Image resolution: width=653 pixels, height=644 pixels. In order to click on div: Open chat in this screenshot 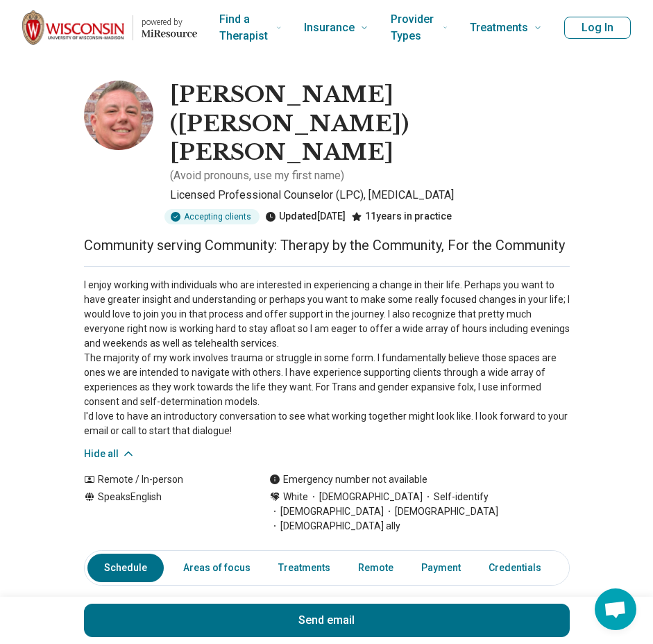, I will do `click(616, 609)`.